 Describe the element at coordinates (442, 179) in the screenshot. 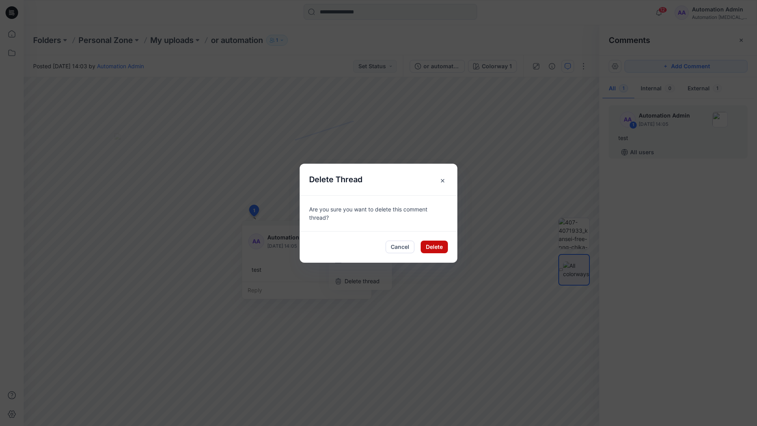

I see `button: Close` at that location.